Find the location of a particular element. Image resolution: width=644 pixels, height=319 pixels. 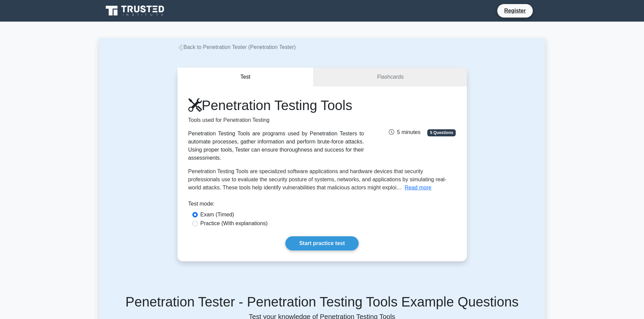

label: Exam (Timed) is located at coordinates (217, 215).